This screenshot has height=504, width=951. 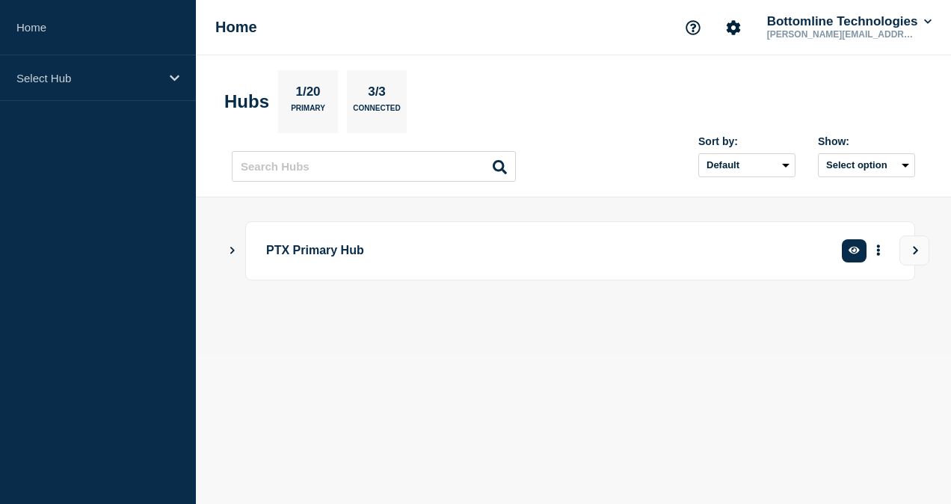 I want to click on button: Account settings, so click(x=734, y=28).